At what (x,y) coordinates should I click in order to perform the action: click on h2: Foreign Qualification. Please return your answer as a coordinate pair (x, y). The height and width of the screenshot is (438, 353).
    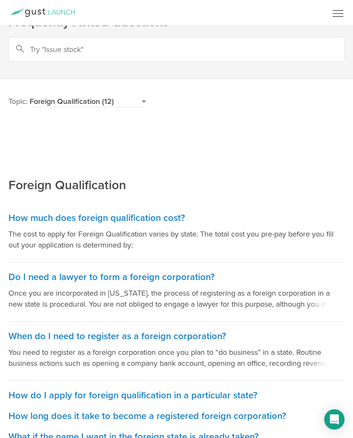
    Looking at the image, I should click on (67, 157).